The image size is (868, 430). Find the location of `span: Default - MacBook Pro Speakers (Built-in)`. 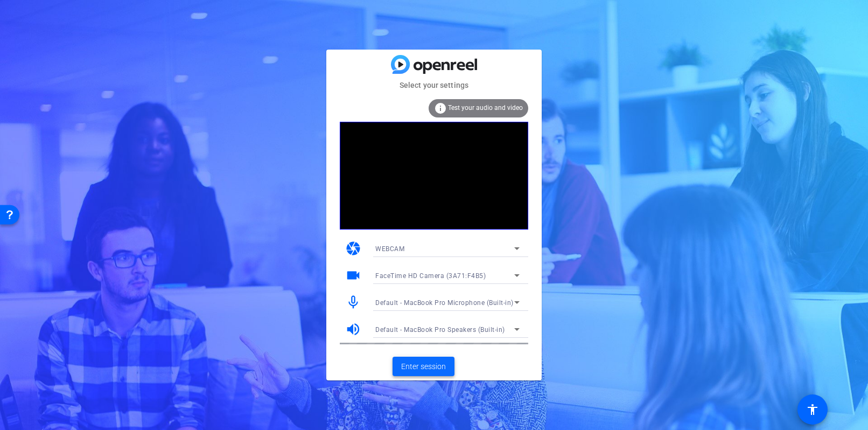

span: Default - MacBook Pro Speakers (Built-in) is located at coordinates (440, 329).